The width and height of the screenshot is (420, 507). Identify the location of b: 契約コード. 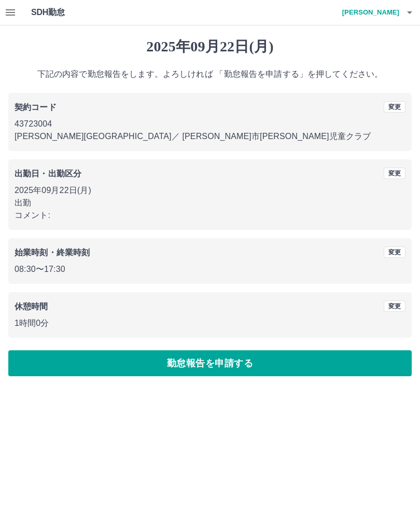
(35, 107).